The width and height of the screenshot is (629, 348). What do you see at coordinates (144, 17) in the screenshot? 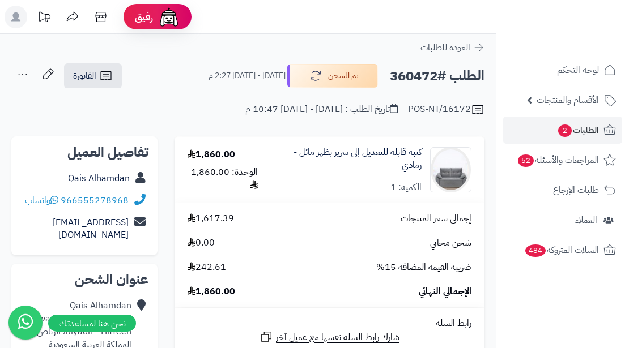
I see `span: رفيق` at bounding box center [144, 17].